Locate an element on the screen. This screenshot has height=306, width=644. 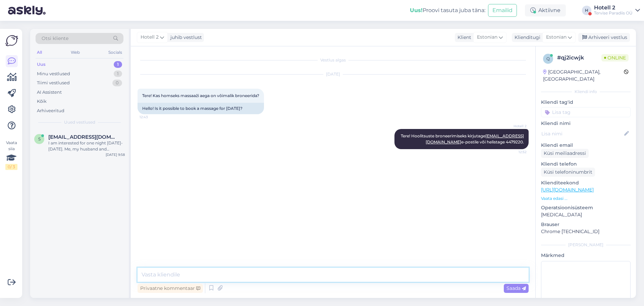
div: Privaatne kommentaar is located at coordinates (170, 288).